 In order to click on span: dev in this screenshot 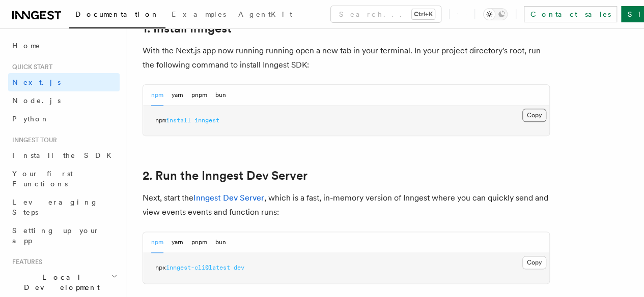, I will do `click(239, 268)`.